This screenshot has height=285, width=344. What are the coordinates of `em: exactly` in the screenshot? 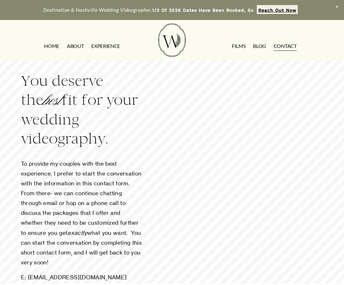 It's located at (77, 232).